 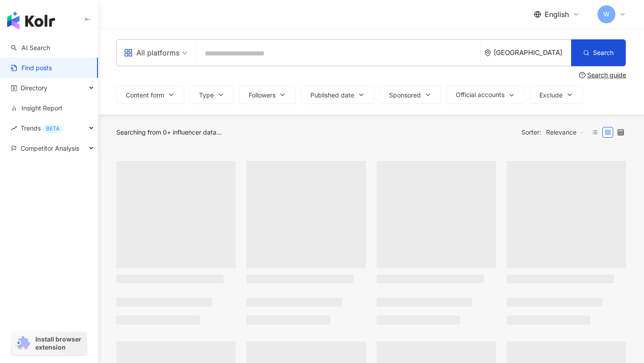 I want to click on button: Official accounts, so click(x=485, y=95).